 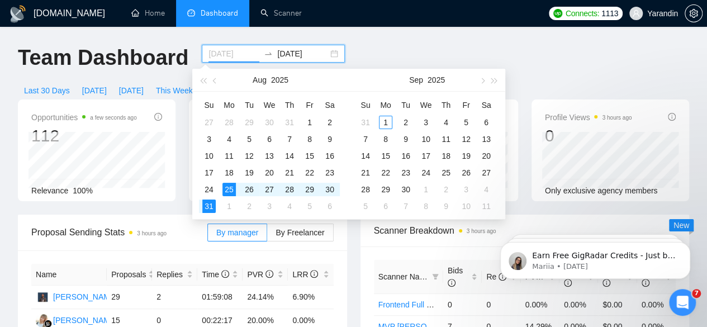 What do you see at coordinates (416, 80) in the screenshot?
I see `button: Sep` at bounding box center [416, 80].